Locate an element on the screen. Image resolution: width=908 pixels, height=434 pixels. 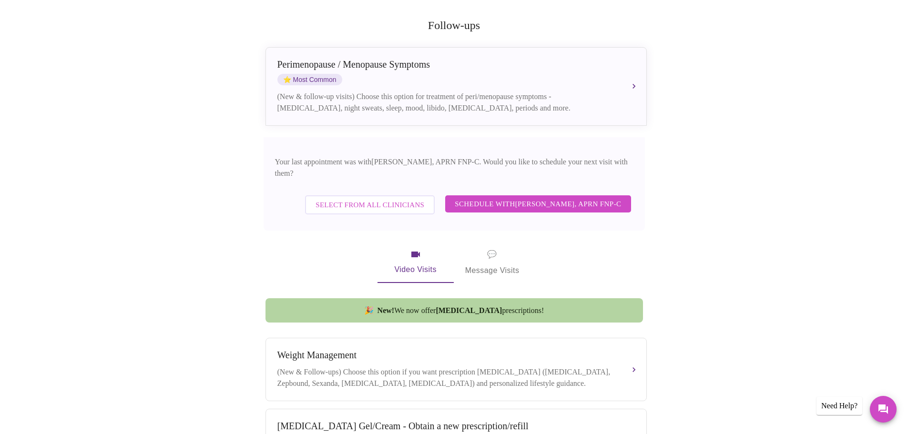
button: Select from All Clinicians is located at coordinates (370, 205).